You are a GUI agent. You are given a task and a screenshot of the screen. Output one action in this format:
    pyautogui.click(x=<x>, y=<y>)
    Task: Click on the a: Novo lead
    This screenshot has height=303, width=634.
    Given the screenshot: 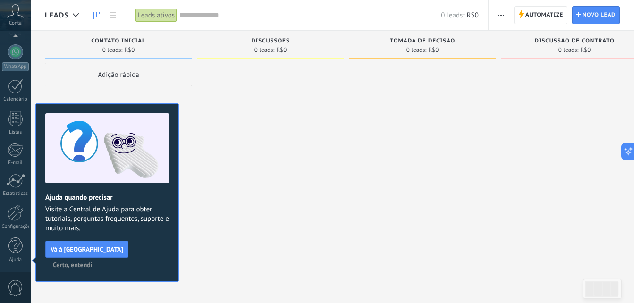 What is the action you would take?
    pyautogui.click(x=595, y=15)
    